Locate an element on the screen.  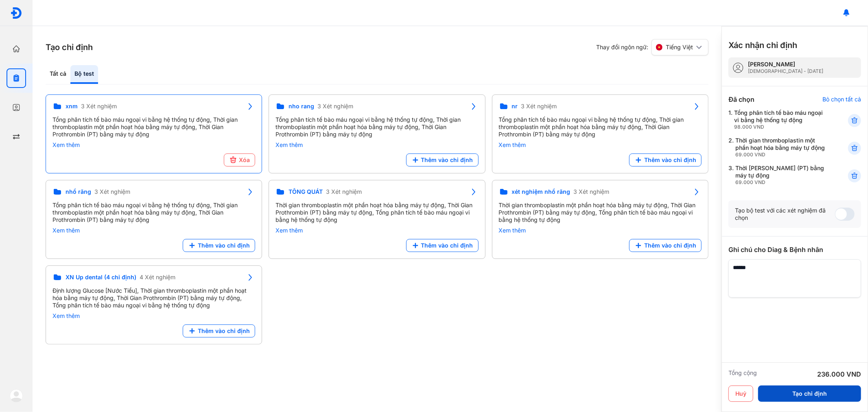
span: nhổ răng is located at coordinates (78, 192).